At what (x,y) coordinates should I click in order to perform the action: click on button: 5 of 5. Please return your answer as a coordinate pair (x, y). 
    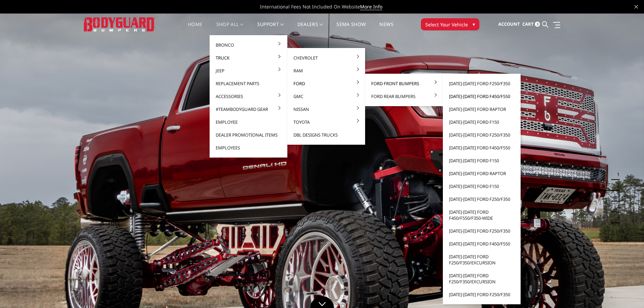
    Looking at the image, I should click on (616, 218).